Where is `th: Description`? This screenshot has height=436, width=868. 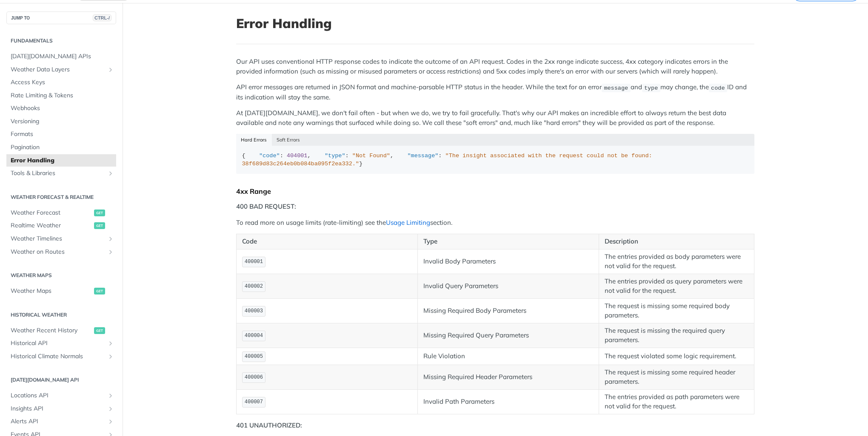 th: Description is located at coordinates (676, 242).